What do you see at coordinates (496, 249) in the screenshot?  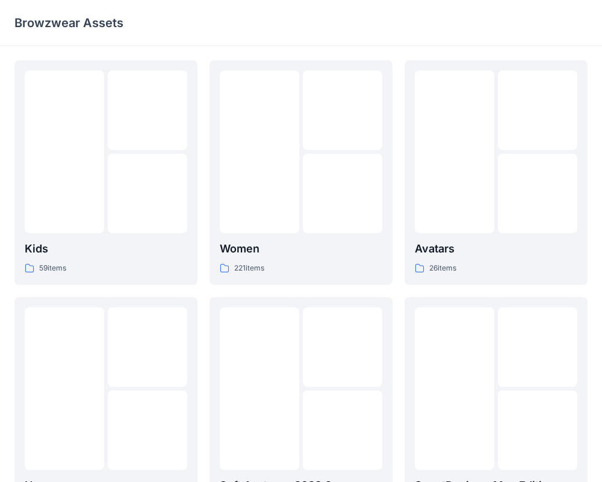 I see `p: Avatars` at bounding box center [496, 249].